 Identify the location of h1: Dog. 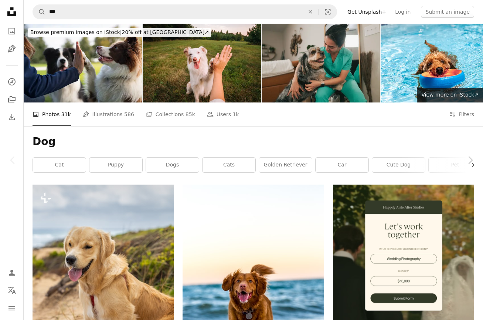
(253, 142).